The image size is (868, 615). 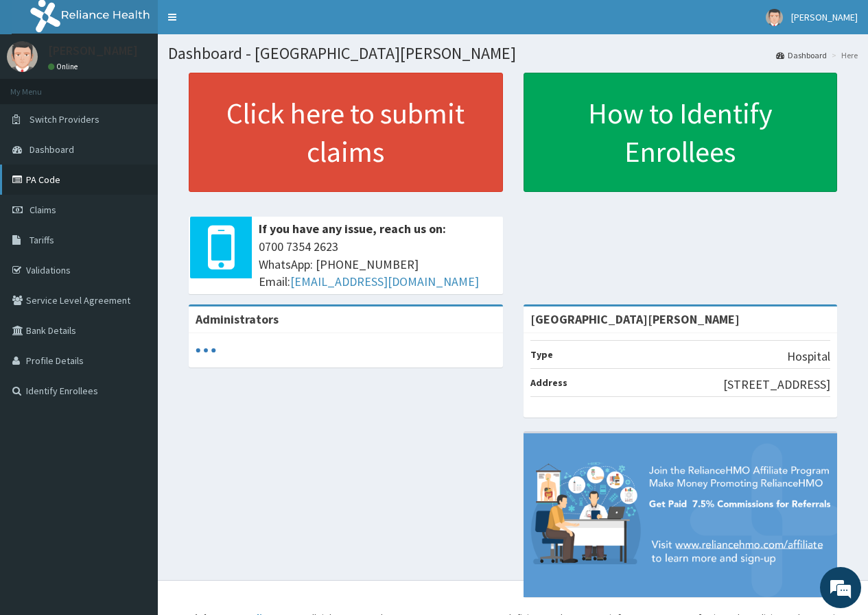 What do you see at coordinates (51, 149) in the screenshot?
I see `span: Dashboard` at bounding box center [51, 149].